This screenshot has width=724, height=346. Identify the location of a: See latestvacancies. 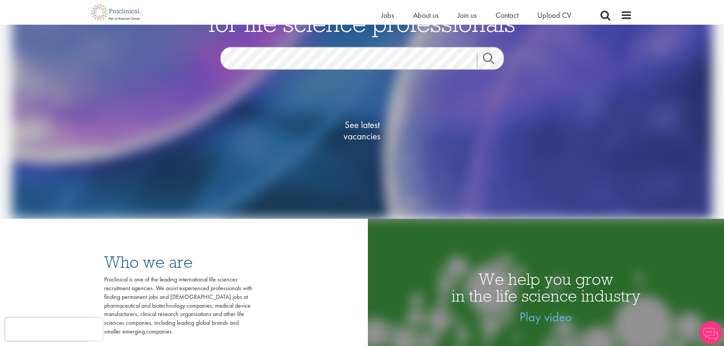
(362, 131).